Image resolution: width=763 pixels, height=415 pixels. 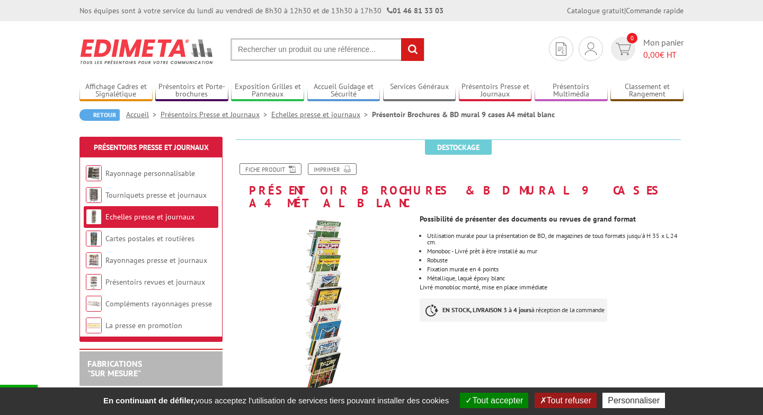 I want to click on li: Fixation murale en 4 points, so click(x=555, y=269).